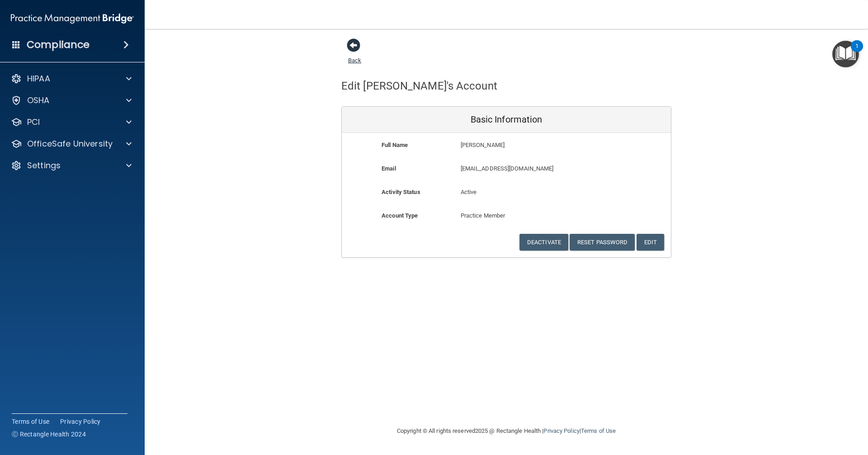  Describe the element at coordinates (507, 431) in the screenshot. I see `div: Copyright © All rights reserved 2025 @ Rectangle Health | |` at that location.